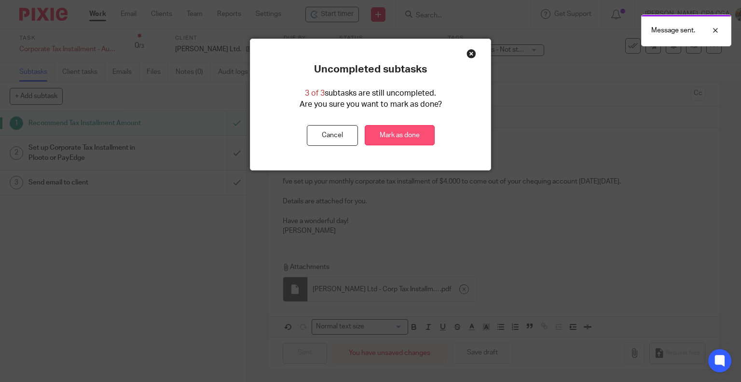  I want to click on p: Uncompleted subtasks, so click(370, 69).